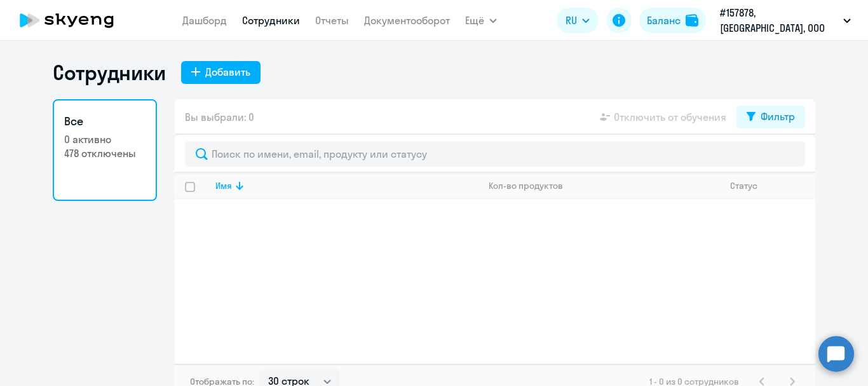 This screenshot has width=868, height=386. Describe the element at coordinates (105, 139) in the screenshot. I see `p: 0 активно` at that location.